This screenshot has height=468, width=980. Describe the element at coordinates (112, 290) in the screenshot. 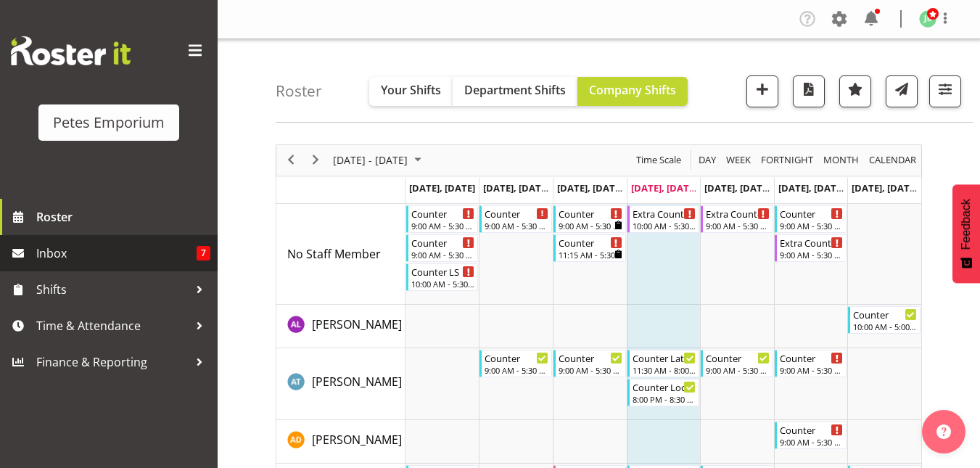

I see `span: Shifts` at that location.